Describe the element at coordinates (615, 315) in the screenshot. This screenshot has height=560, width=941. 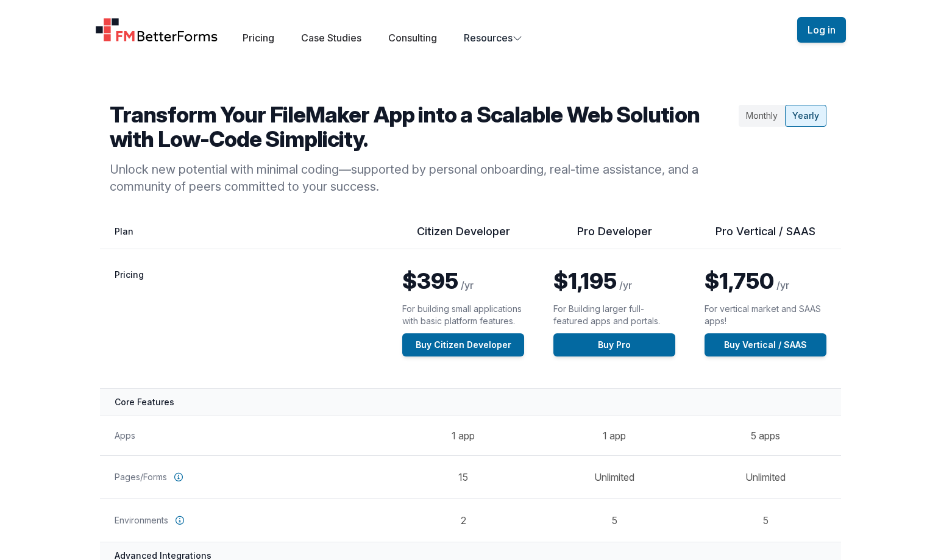
I see `p: For Building larger full-featured apps and portals.` at that location.